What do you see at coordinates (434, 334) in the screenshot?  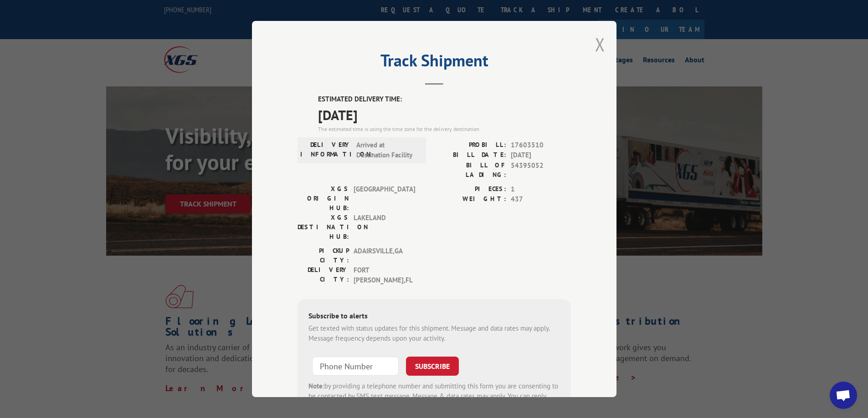 I see `div: Get texted with status updates for this shipment. Message and data rates may apply. Message frequ...` at bounding box center [434, 334].